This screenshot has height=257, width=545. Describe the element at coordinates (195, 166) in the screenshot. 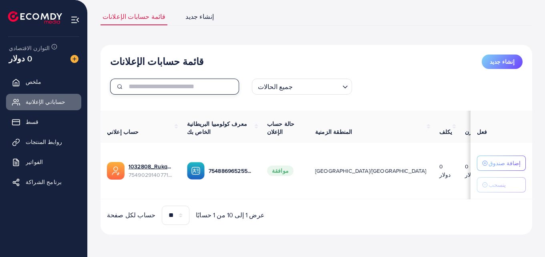

I see `font: 1032808_Rukan_AFTehchnologies_1757645354436` at that location.